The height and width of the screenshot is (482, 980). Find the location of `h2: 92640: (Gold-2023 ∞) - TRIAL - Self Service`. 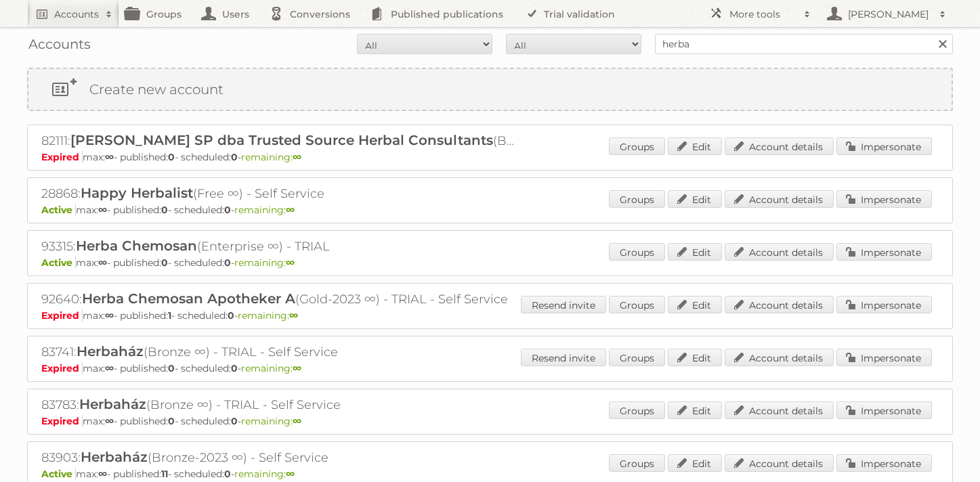

h2: 92640: (Gold-2023 ∞) - TRIAL - Self Service is located at coordinates (279, 299).